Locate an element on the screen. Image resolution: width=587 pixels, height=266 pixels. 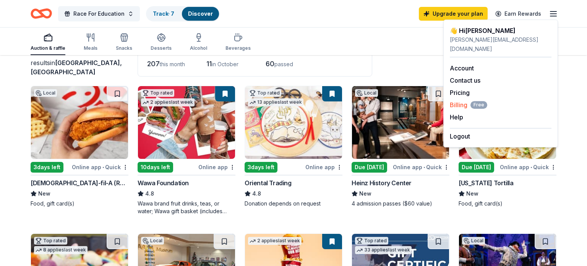
a: Earn Rewards is located at coordinates (518, 14).